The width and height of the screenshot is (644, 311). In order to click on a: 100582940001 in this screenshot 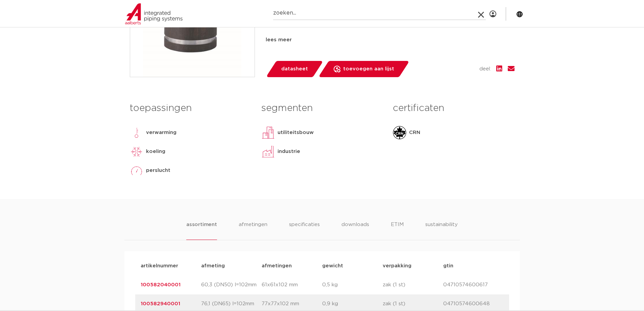, I will do `click(160, 303)`.